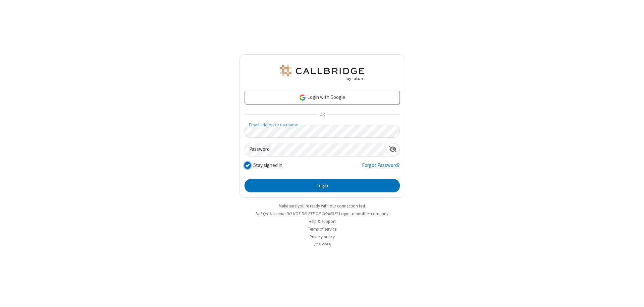 The image size is (644, 307). Describe the element at coordinates (322, 245) in the screenshot. I see `li: v2.6.349.6` at that location.